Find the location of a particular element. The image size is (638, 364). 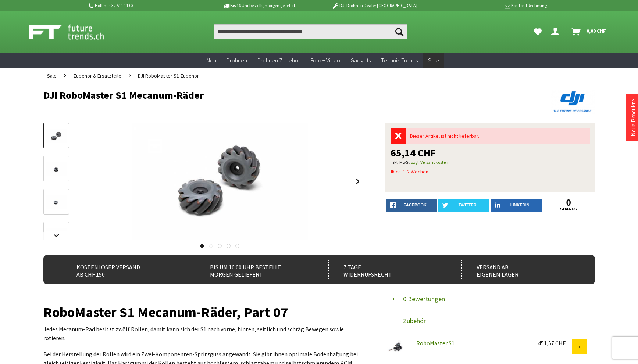

a: twitter is located at coordinates (464, 205).